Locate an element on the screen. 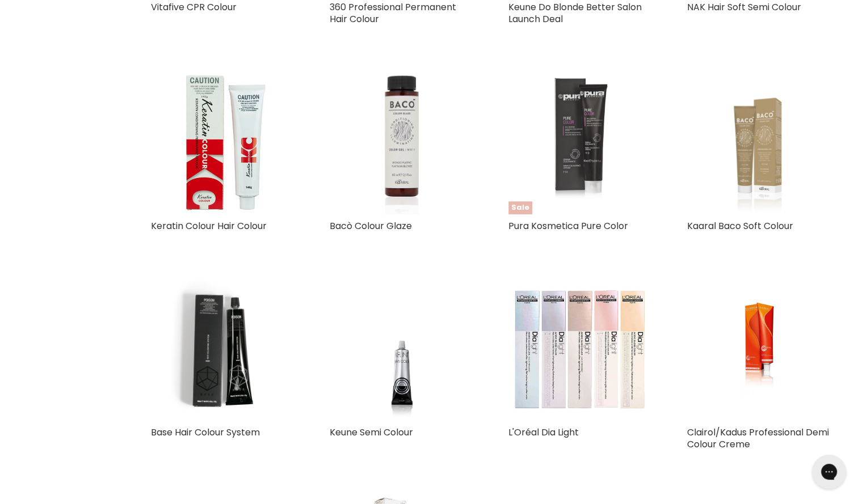 The height and width of the screenshot is (504, 863). a: Vitafive CPR Colour is located at coordinates (194, 7).